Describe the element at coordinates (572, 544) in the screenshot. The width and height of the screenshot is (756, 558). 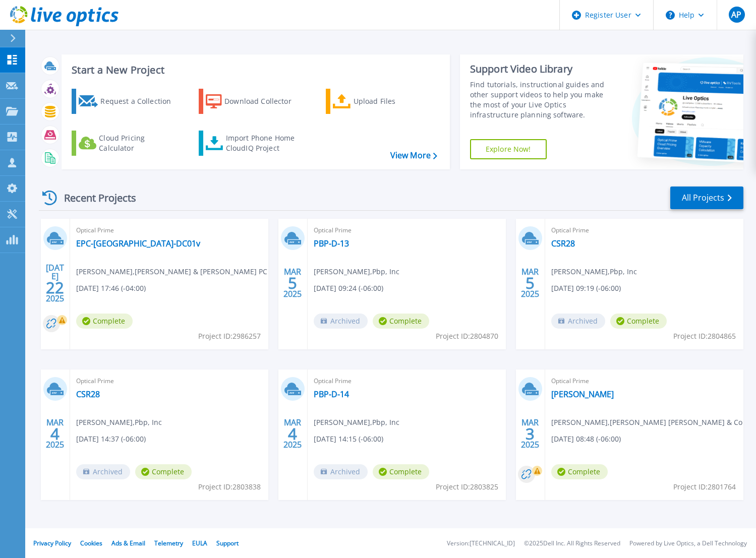
I see `li: © 2025 Dell Inc. All Rights Reserved` at that location.